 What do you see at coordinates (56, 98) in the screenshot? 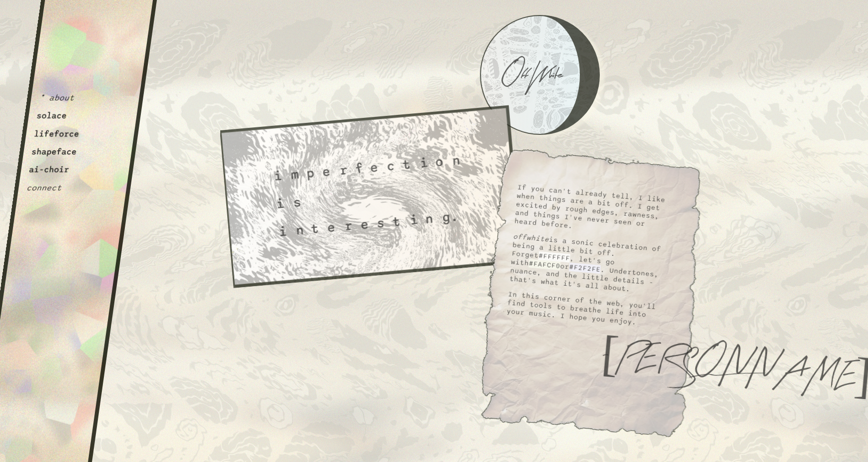
I see `button: * about` at bounding box center [56, 98].